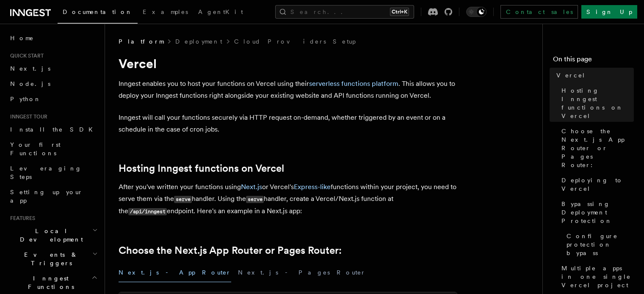  I want to click on a: Python, so click(53, 99).